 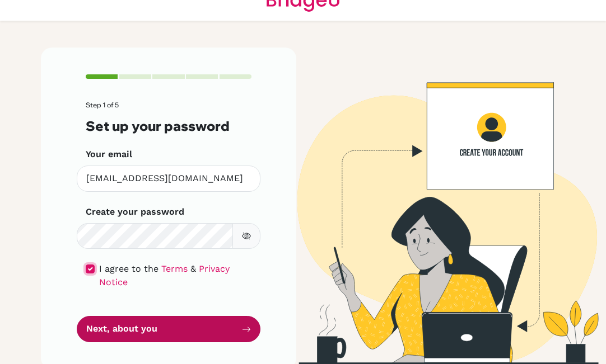 I want to click on button: Next, about you, so click(x=168, y=329).